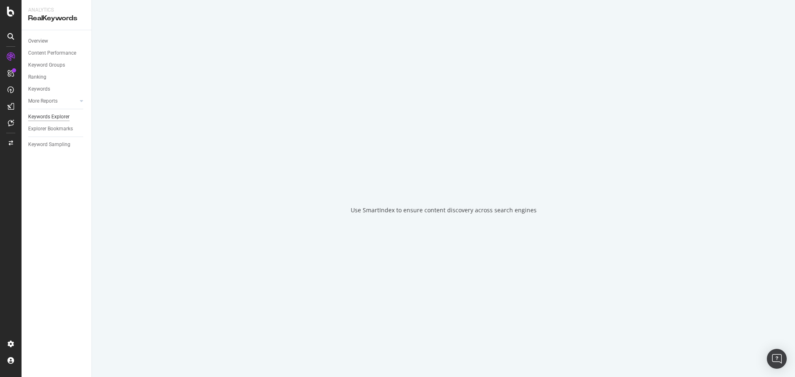 The width and height of the screenshot is (795, 377). What do you see at coordinates (52, 53) in the screenshot?
I see `div: Content Performance` at bounding box center [52, 53].